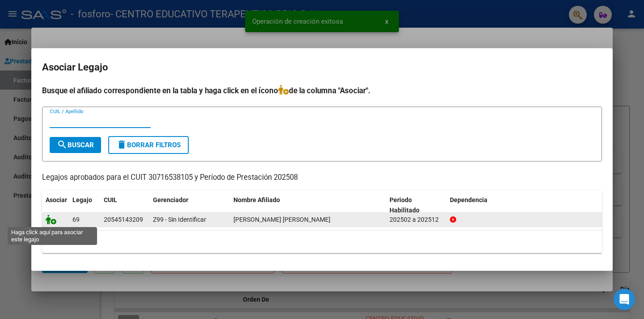 The width and height of the screenshot is (644, 319). What do you see at coordinates (256, 200) in the screenshot?
I see `span: Nombre Afiliado` at bounding box center [256, 200].